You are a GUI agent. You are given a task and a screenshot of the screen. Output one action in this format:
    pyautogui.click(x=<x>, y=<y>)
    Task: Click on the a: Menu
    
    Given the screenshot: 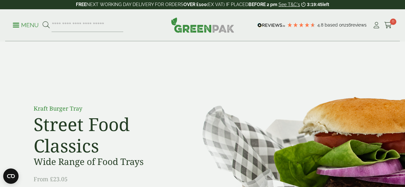 What is the action you would take?
    pyautogui.click(x=26, y=25)
    